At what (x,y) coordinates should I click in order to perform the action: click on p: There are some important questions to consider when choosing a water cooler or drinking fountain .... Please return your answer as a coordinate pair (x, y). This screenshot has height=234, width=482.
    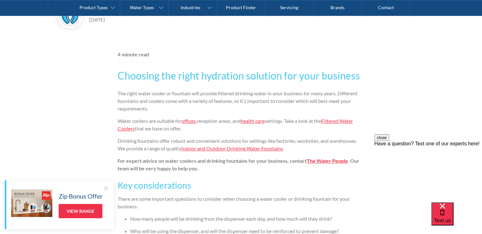
    Looking at the image, I should click on (241, 203).